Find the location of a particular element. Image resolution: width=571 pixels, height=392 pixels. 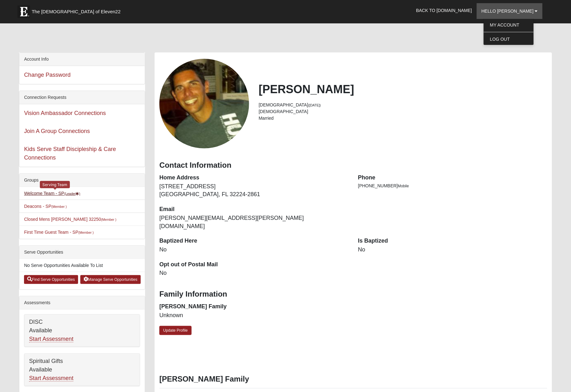

a: Change Password is located at coordinates (47, 75).